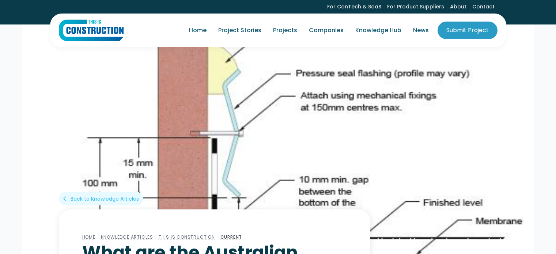  Describe the element at coordinates (91, 30) in the screenshot. I see `a: home` at that location.